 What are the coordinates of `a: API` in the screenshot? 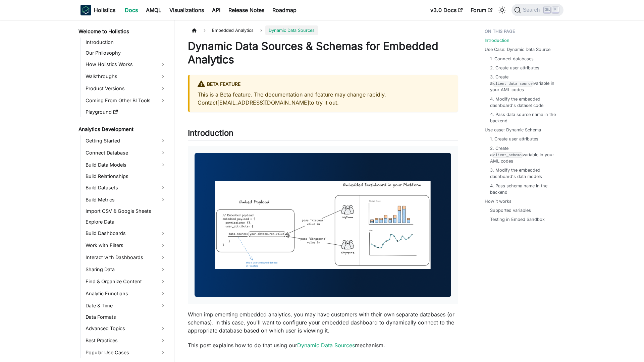 It's located at (216, 10).